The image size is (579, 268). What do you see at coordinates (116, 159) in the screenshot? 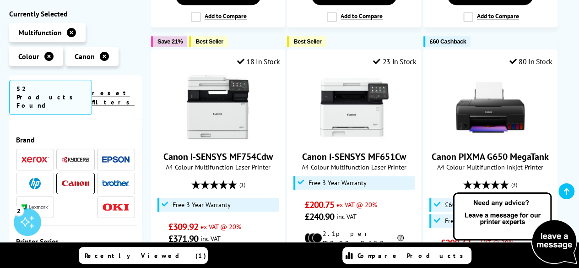
I see `a: Epson` at bounding box center [116, 159].